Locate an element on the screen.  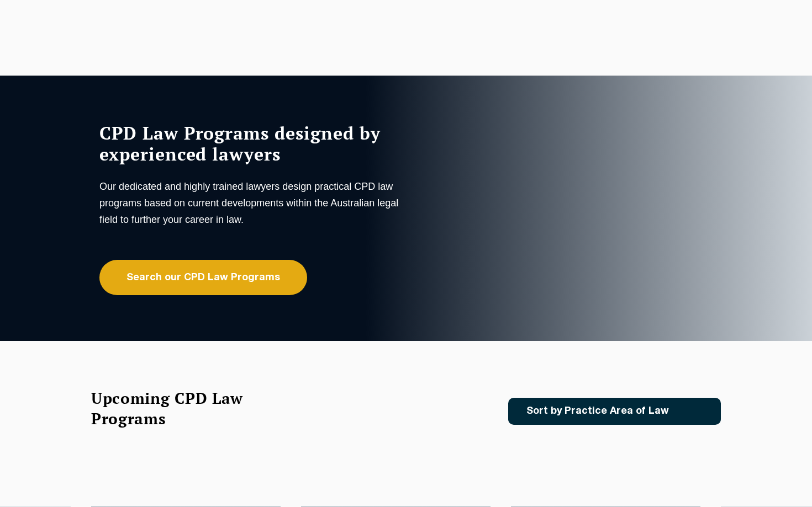
a: Search our CPD Law Programs is located at coordinates (203, 277).